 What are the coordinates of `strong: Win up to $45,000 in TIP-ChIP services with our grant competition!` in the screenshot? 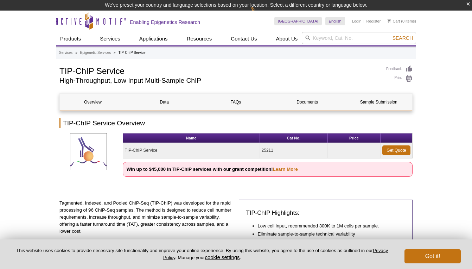 It's located at (212, 169).